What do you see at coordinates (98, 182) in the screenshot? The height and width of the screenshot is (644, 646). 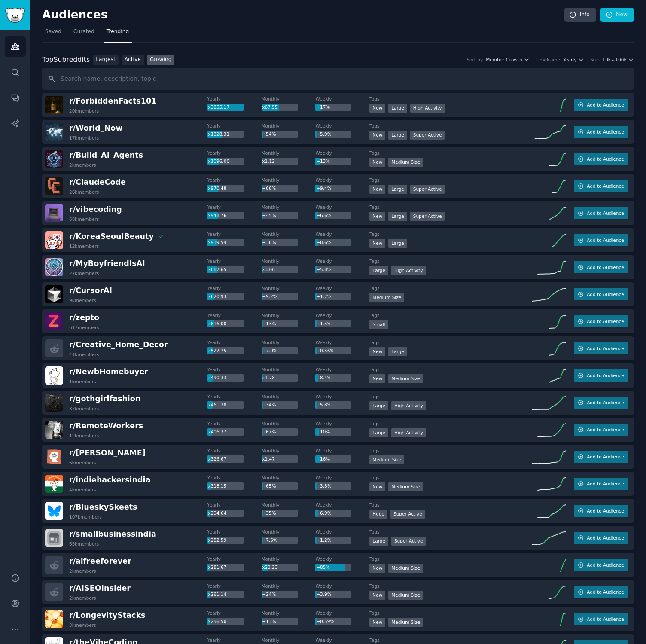 I see `span: r/ ClaudeCode` at bounding box center [98, 182].